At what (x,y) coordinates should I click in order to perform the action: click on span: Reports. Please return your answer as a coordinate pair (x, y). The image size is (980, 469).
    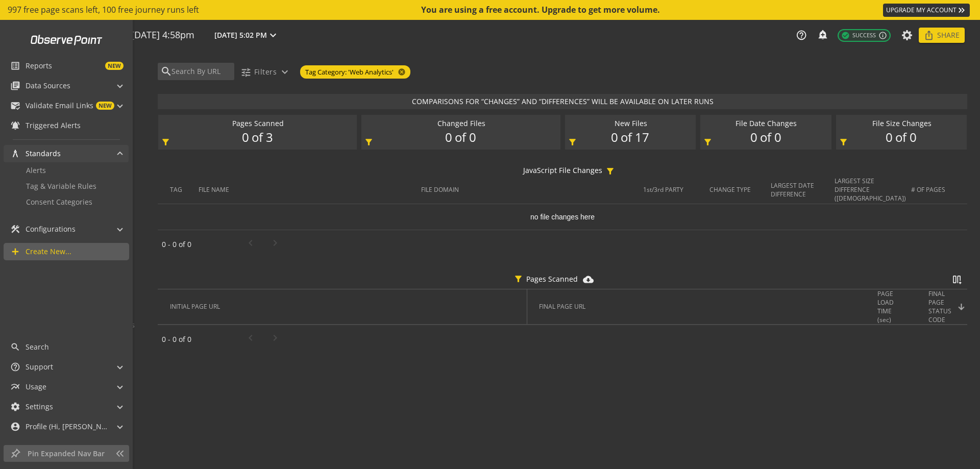
    Looking at the image, I should click on (39, 66).